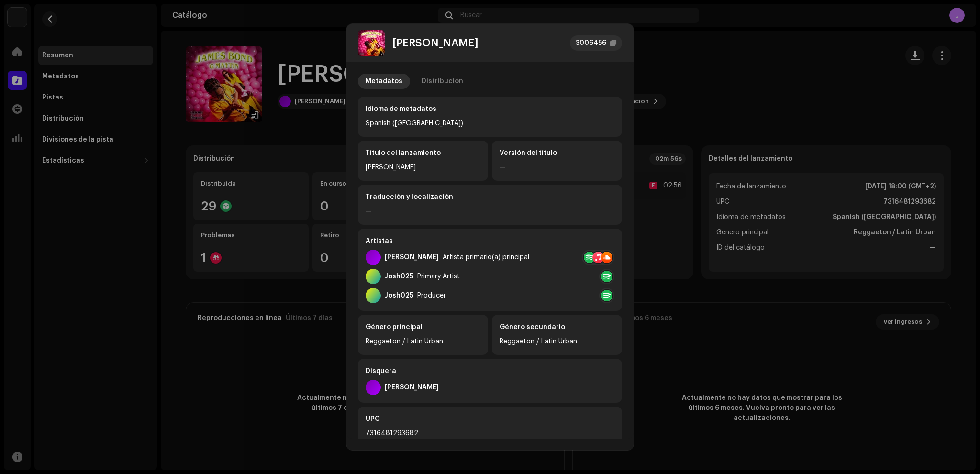 This screenshot has width=980, height=474. I want to click on div: Título del lanzamiento, so click(423, 153).